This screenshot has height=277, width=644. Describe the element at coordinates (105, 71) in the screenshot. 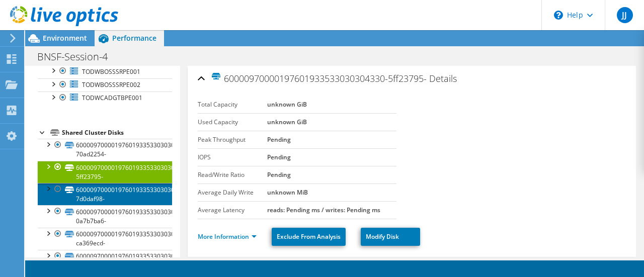

I see `a: TODWBOSSSRPE001` at that location.